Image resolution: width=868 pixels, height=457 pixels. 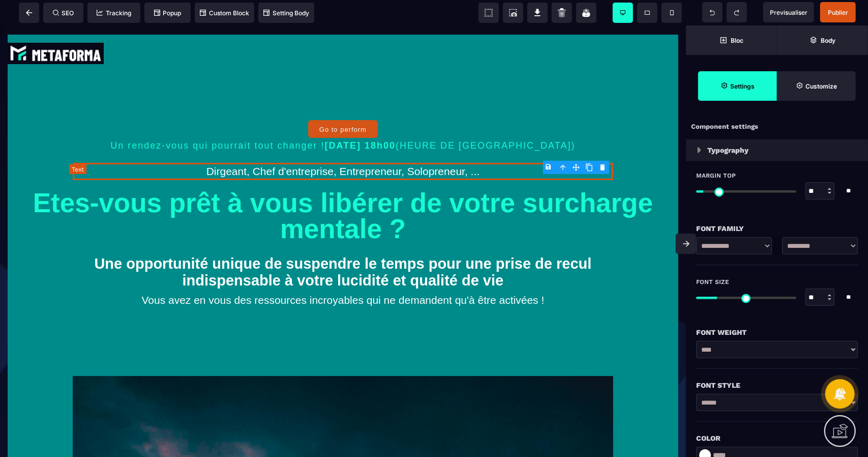 I want to click on span: Open Style Manager, so click(x=816, y=86).